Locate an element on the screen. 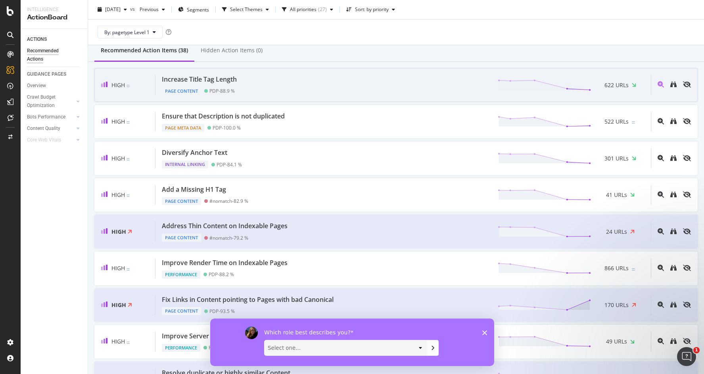 This screenshot has height=374, width=704. div: Page Meta Data is located at coordinates (183, 128).